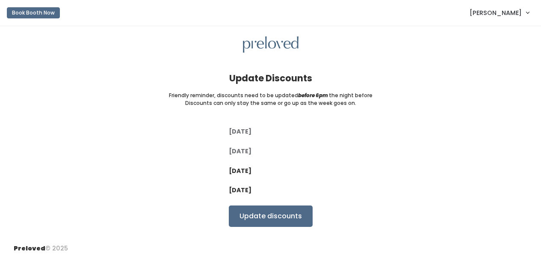 The image size is (541, 256). What do you see at coordinates (33, 13) in the screenshot?
I see `button: Book Booth Now` at bounding box center [33, 13].